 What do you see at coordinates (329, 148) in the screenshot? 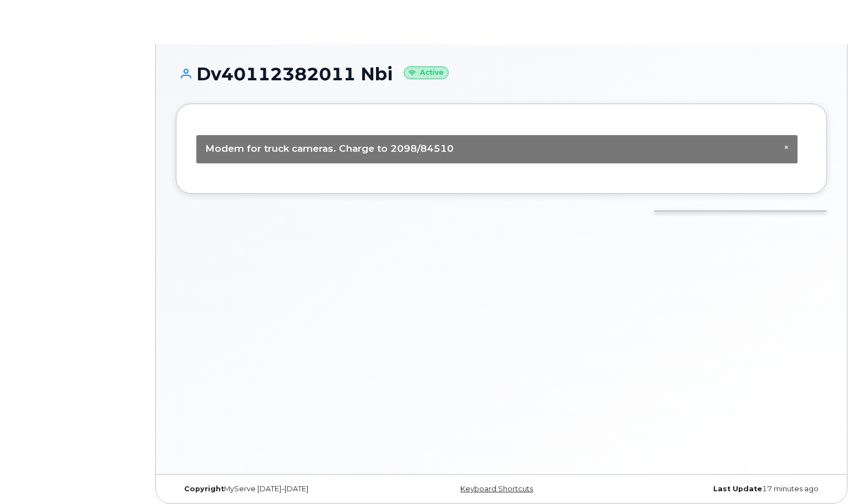
I see `span: Modem for truck cameras. Charge to 2098/84510` at bounding box center [329, 148].